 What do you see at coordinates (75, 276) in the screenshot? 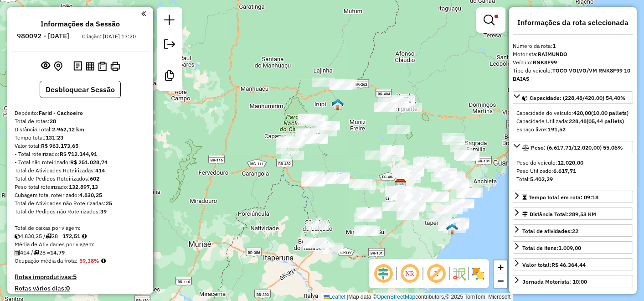
I see `strong: 5` at bounding box center [75, 276].